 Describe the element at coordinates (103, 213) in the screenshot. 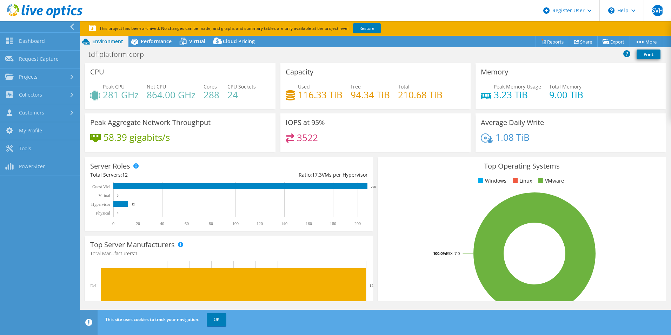

I see `text: Physical` at that location.